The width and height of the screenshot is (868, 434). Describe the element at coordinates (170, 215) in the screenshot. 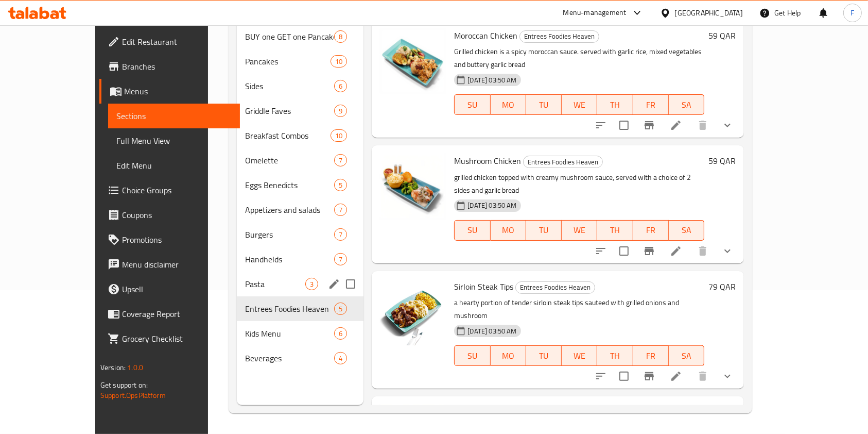

I see `a: Coupons` at that location.